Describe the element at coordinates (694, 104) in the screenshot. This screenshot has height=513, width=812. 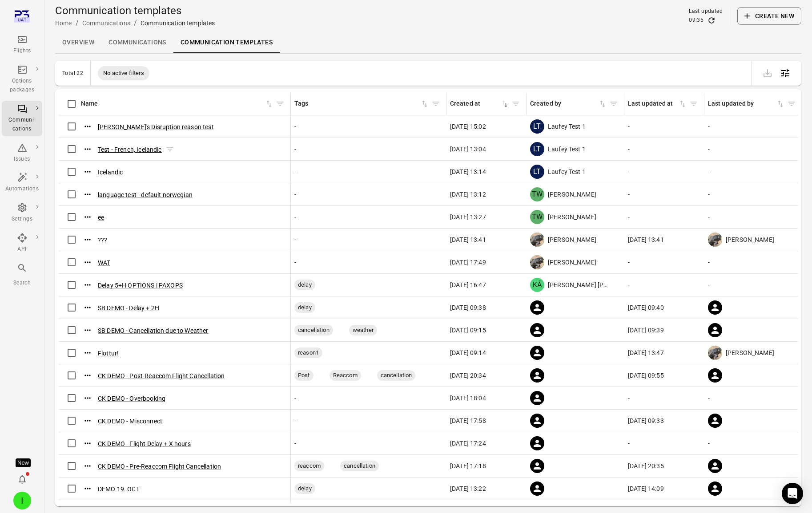
I see `span: Filter by last updated at` at that location.